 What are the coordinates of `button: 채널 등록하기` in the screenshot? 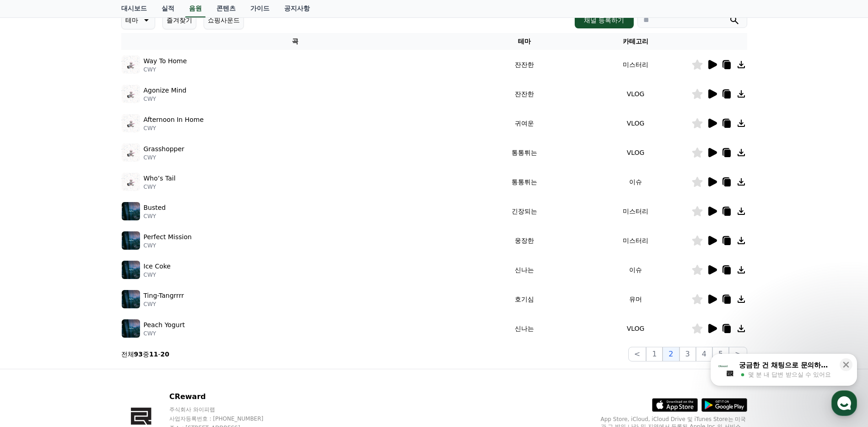 It's located at (603, 21).